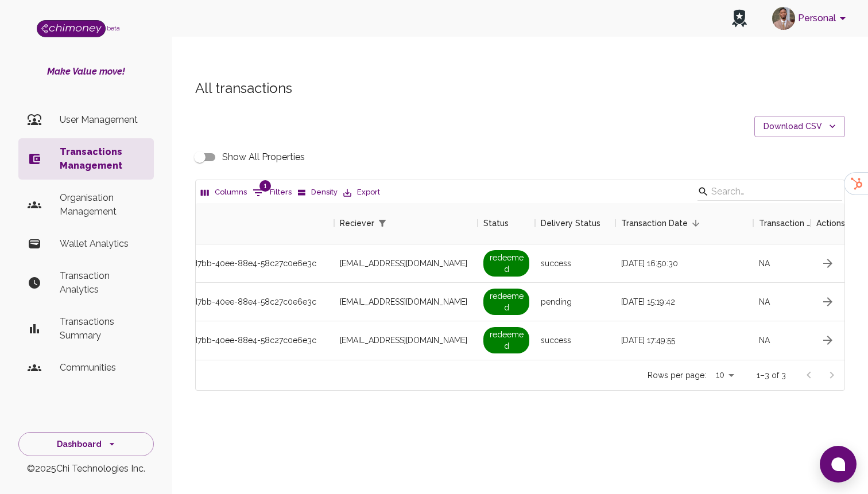 The image size is (868, 494). I want to click on span: 1, so click(265, 186).